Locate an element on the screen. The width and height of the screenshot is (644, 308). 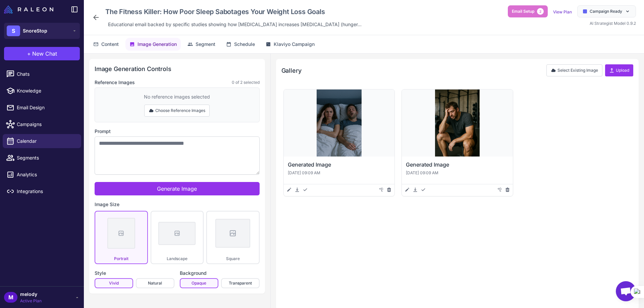
span: Content is located at coordinates (110, 44).